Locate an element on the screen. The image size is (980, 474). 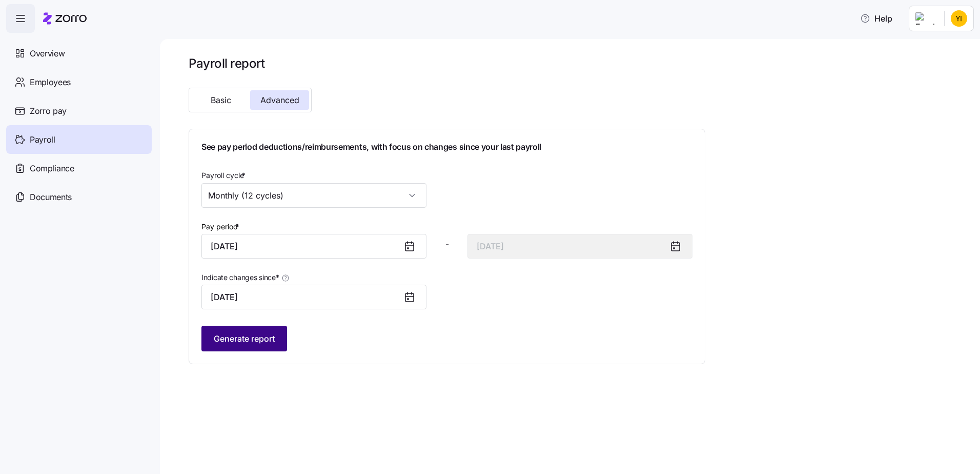
span: Help is located at coordinates (876, 18).